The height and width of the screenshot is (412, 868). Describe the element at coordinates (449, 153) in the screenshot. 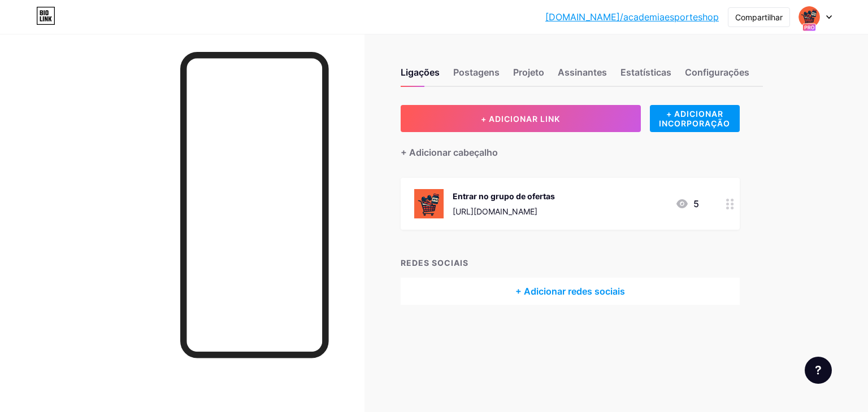

I see `font: + Adicionar cabeçalho` at that location.